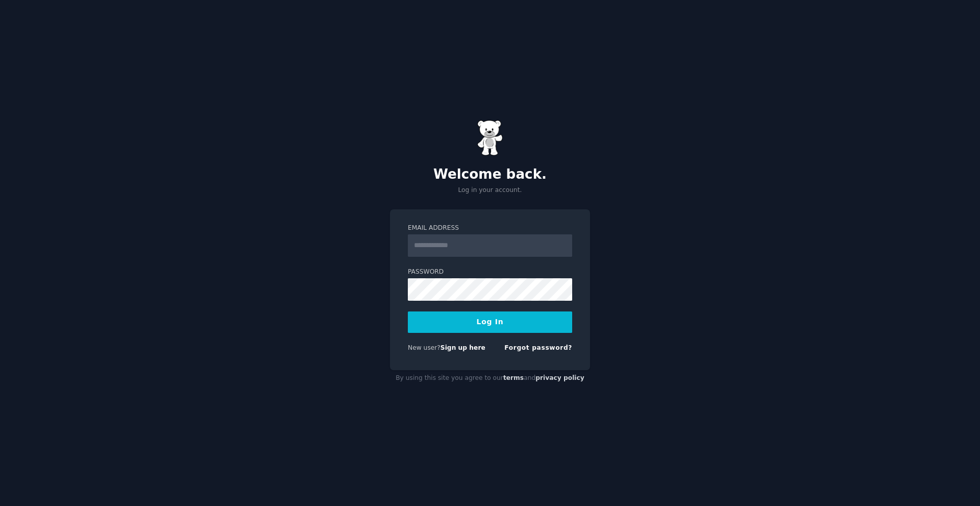 This screenshot has width=980, height=506. Describe the element at coordinates (490, 272) in the screenshot. I see `label: Password` at that location.